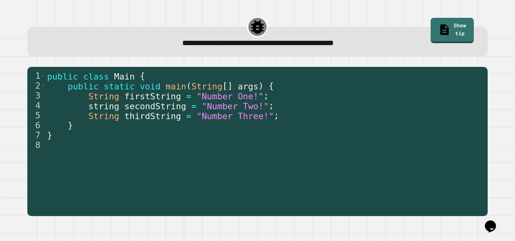 This screenshot has height=241, width=515. Describe the element at coordinates (235, 116) in the screenshot. I see `span: "Number Three!"` at that location.